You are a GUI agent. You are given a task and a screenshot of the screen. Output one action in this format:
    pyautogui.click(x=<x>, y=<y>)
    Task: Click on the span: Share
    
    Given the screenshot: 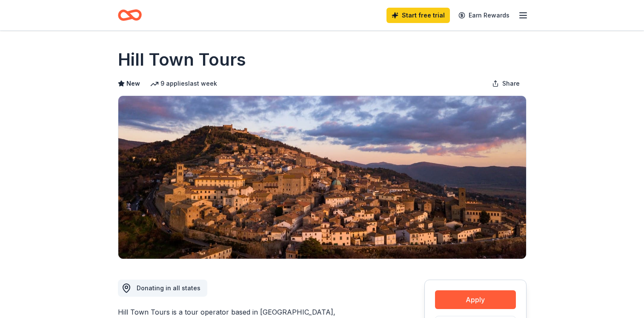 What is the action you would take?
    pyautogui.click(x=511, y=83)
    